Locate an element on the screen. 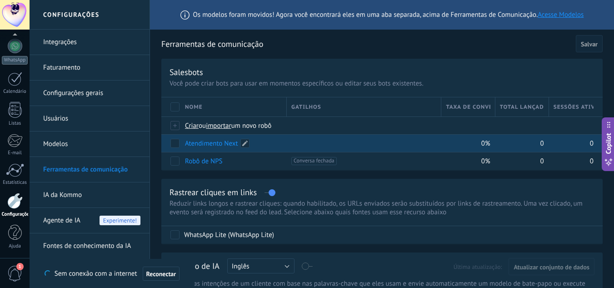  span: Criar is located at coordinates (192, 125).